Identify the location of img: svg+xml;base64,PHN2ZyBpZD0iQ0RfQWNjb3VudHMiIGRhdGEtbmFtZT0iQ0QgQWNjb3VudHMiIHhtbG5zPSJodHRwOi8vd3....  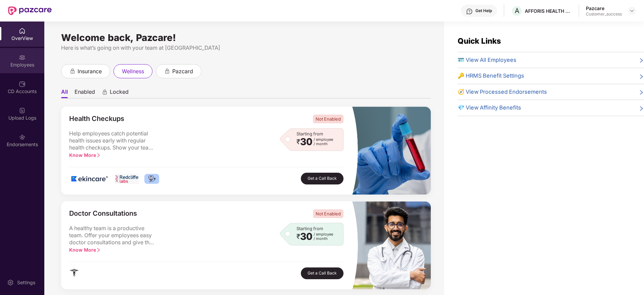
(22, 84).